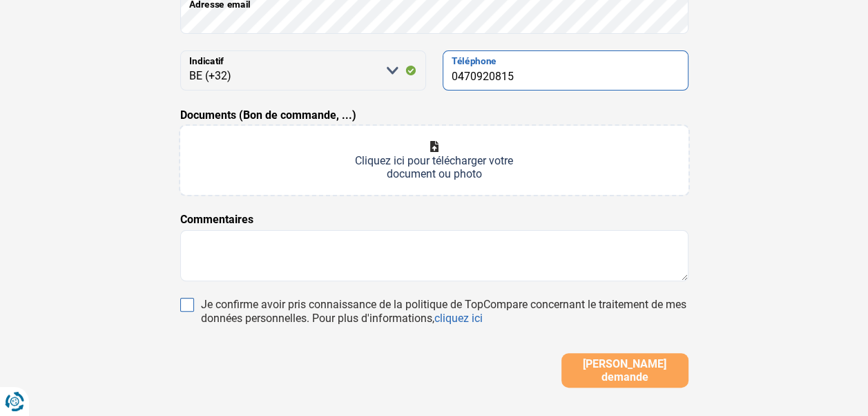 Image resolution: width=868 pixels, height=416 pixels. I want to click on a: cliquez ici, so click(459, 318).